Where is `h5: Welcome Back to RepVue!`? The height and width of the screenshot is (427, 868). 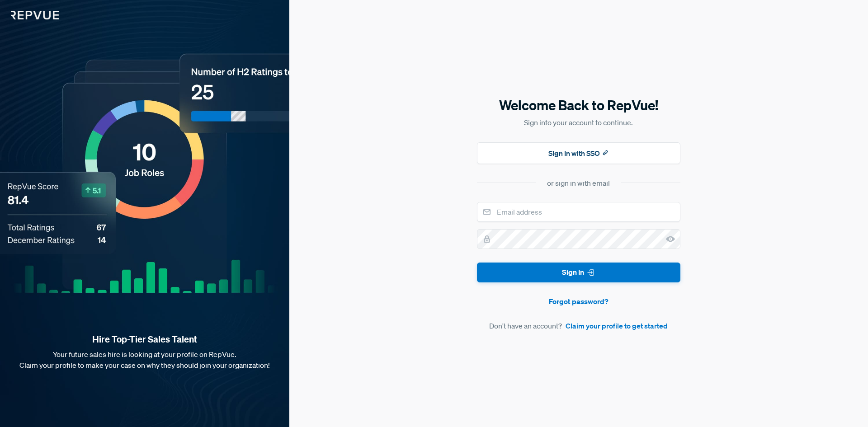
h5: Welcome Back to RepVue! is located at coordinates (579, 105).